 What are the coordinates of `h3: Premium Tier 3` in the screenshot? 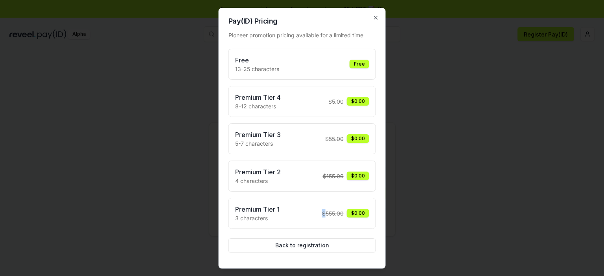 It's located at (258, 135).